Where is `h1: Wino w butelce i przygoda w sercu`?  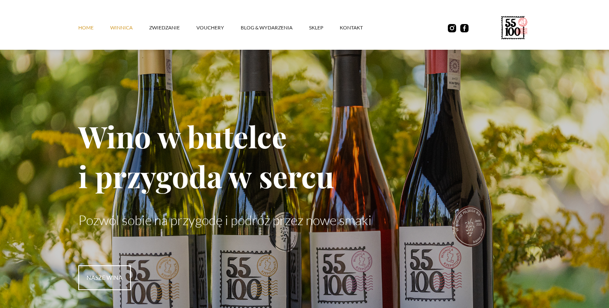 h1: Wino w butelce i przygoda w sercu is located at coordinates (305, 156).